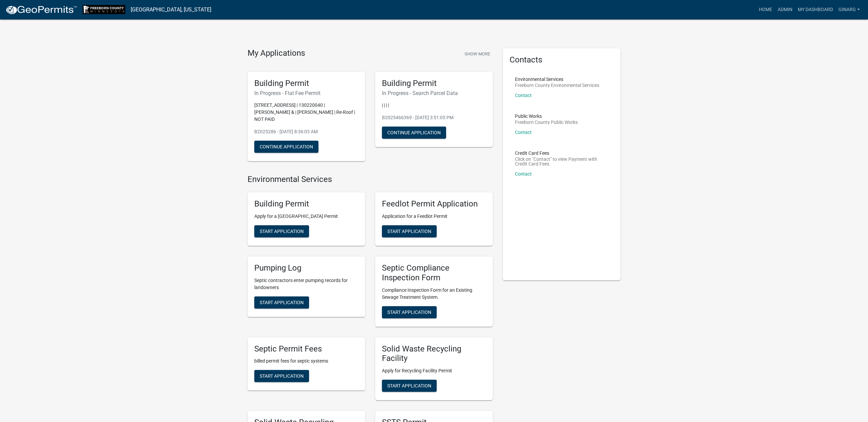  What do you see at coordinates (306, 284) in the screenshot?
I see `p: Septic contractors enter pumping records for landowners` at bounding box center [306, 284].